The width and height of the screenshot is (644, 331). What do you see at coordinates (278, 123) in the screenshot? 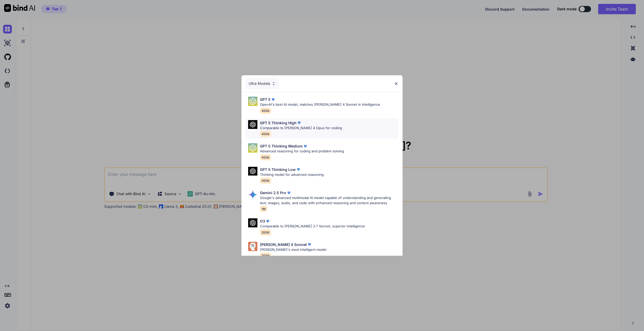
I see `p: GPT 5 Thinking High` at bounding box center [278, 123].